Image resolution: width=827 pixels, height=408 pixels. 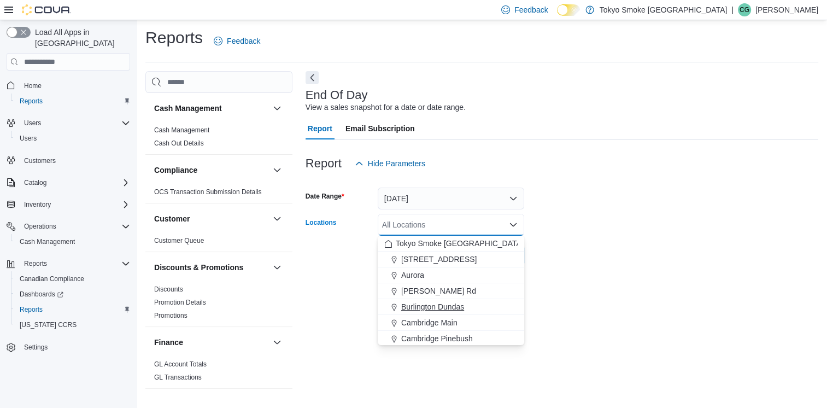 What do you see at coordinates (75, 204) in the screenshot?
I see `span: Inventory` at bounding box center [75, 204].